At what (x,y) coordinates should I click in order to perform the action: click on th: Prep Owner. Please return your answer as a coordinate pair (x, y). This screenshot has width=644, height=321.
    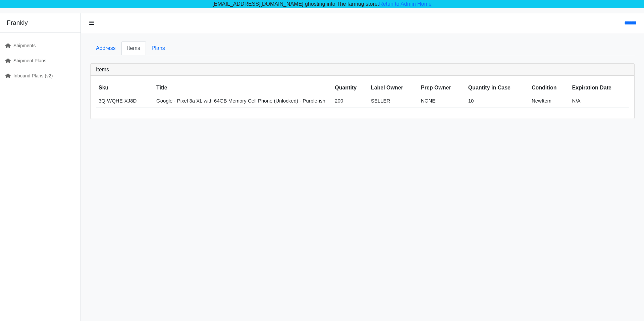
    Looking at the image, I should click on (442, 88).